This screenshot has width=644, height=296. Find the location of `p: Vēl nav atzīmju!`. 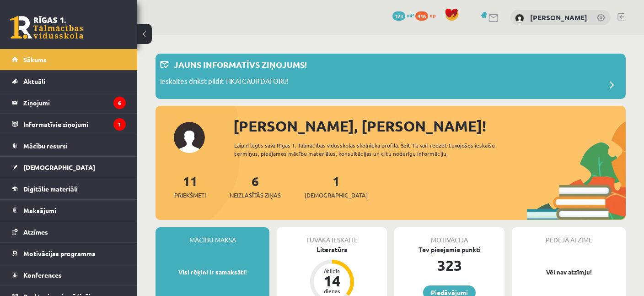

p: Vēl nav atzīmju! is located at coordinates (568, 272).